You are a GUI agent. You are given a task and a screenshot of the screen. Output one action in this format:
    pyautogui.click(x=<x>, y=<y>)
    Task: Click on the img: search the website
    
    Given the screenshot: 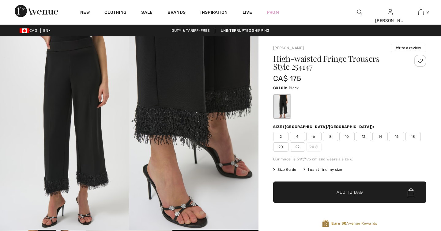 What is the action you would take?
    pyautogui.click(x=359, y=12)
    